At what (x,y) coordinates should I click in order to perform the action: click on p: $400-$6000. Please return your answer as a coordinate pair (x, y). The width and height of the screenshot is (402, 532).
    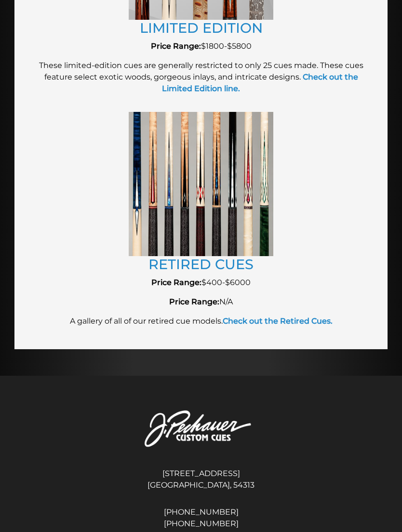
    Looking at the image, I should click on (201, 283).